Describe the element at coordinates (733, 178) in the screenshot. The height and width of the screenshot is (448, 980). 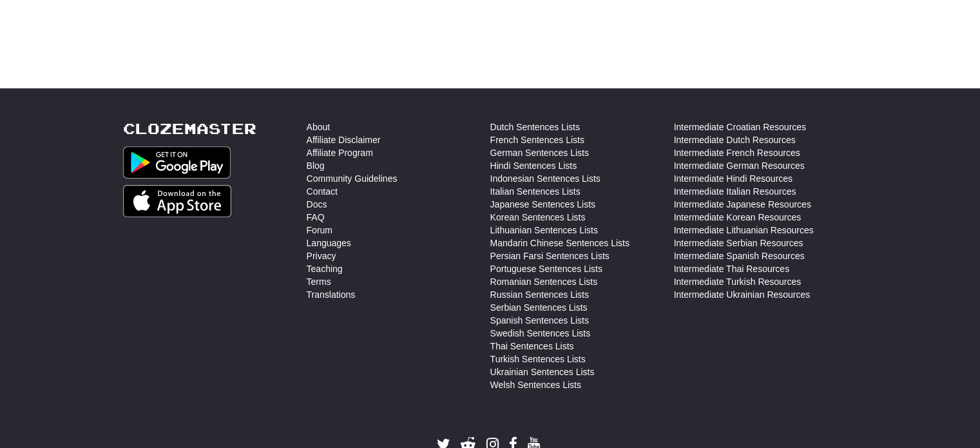
I see `a: Intermediate Hindi Resources` at that location.